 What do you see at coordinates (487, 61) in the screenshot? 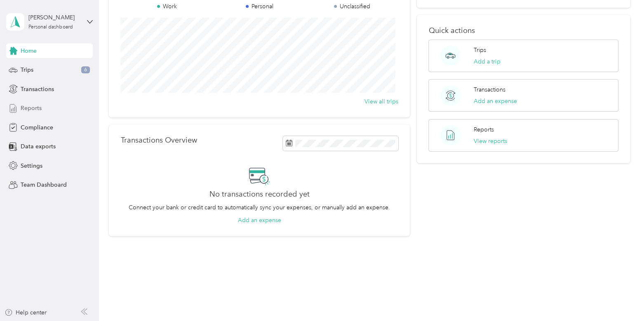
I see `button: Add a trip` at bounding box center [487, 61].